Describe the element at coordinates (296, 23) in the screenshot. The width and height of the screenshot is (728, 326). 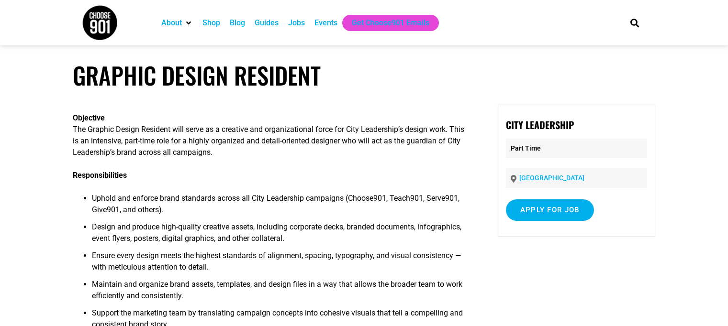
I see `a: Jobs` at that location.